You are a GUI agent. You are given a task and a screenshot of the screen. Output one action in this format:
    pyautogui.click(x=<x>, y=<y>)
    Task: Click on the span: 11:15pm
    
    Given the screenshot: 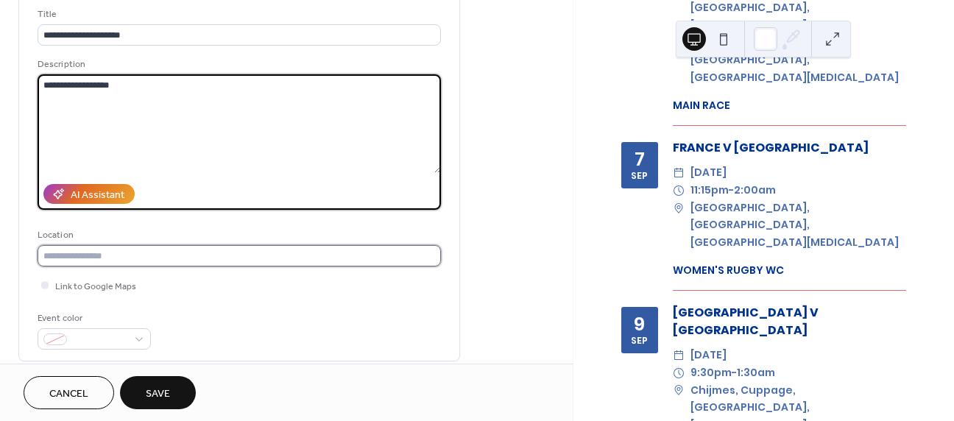 What is the action you would take?
    pyautogui.click(x=709, y=191)
    